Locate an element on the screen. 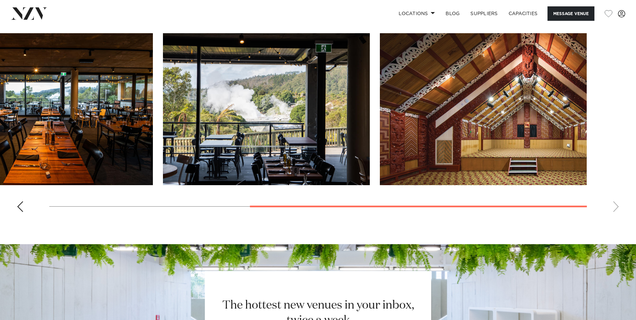 The image size is (636, 320). button: Message Venue is located at coordinates (571, 13).